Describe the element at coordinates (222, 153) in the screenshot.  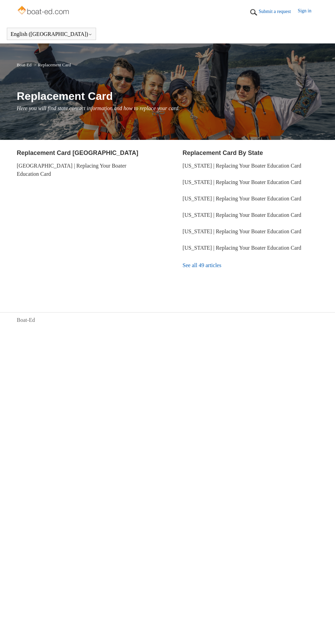
I see `a: Replacement Card By State` at that location.